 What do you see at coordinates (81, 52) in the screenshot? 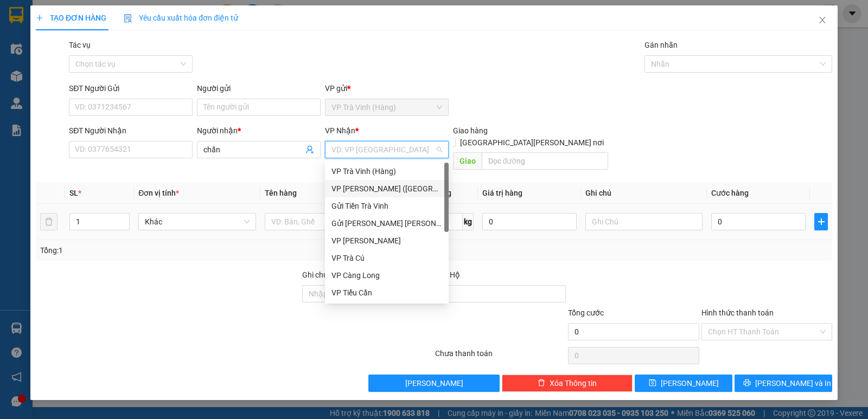
I see `p: NHẬN:` at bounding box center [81, 52].